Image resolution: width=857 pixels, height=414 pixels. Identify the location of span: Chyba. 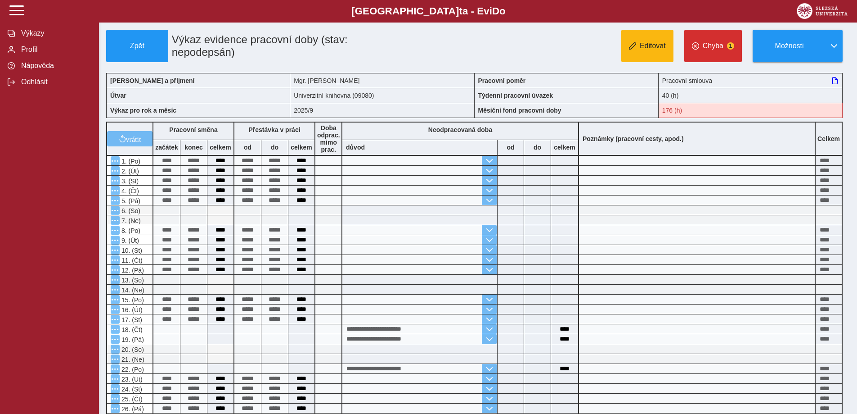
(713, 46).